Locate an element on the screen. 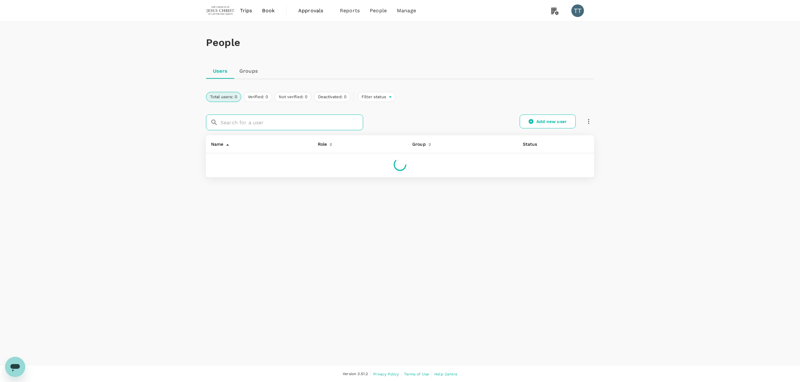 This screenshot has height=382, width=800. span: Trips is located at coordinates (246, 11).